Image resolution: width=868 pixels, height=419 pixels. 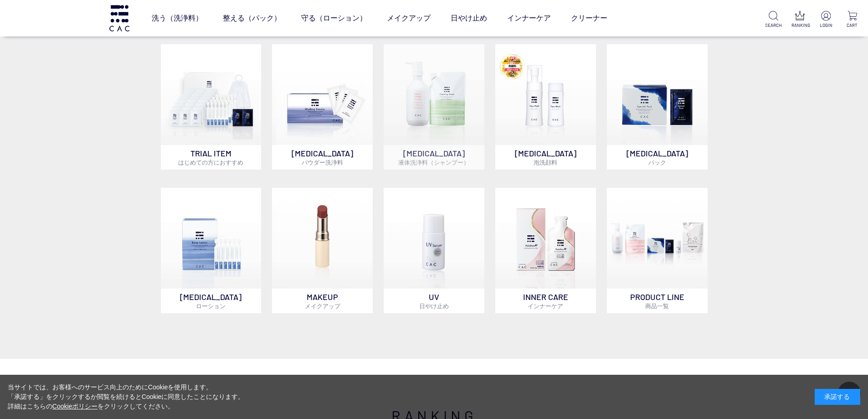 I want to click on a: 洗う（洗浄料）, so click(x=177, y=18).